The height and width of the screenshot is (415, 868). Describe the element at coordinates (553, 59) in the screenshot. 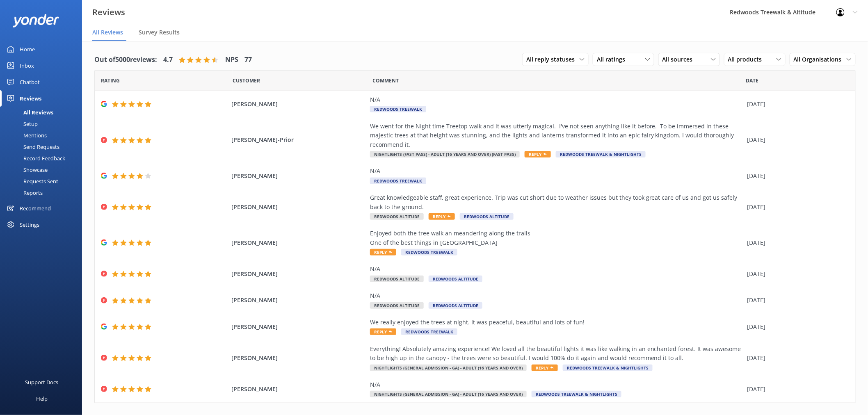

I see `span: All reply statuses` at that location.